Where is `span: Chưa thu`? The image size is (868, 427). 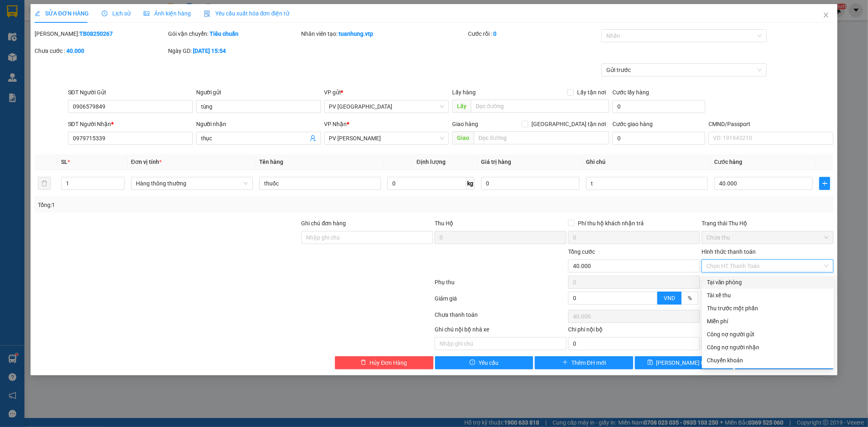
span: Chưa thu is located at coordinates (767, 237).